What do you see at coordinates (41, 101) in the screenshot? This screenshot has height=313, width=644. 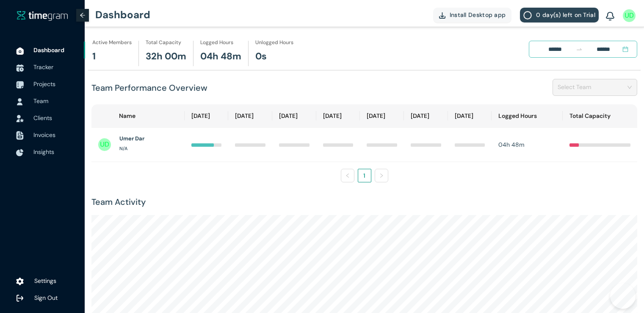 I see `span: Team` at bounding box center [41, 101].